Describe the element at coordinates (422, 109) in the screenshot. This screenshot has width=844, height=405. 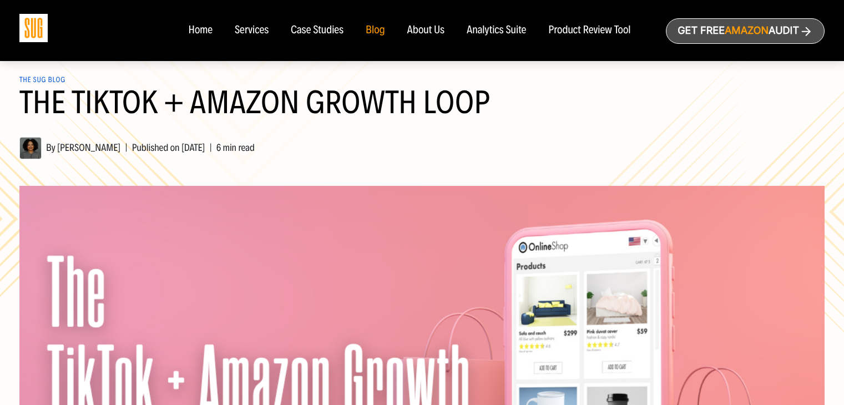
I see `h1: The TikTok + Amazon Growth Loop` at that location.